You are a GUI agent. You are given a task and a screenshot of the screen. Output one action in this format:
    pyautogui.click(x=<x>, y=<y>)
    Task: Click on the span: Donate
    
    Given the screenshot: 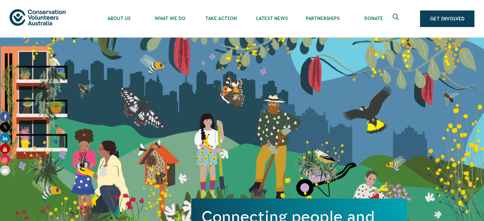 What is the action you would take?
    pyautogui.click(x=374, y=18)
    